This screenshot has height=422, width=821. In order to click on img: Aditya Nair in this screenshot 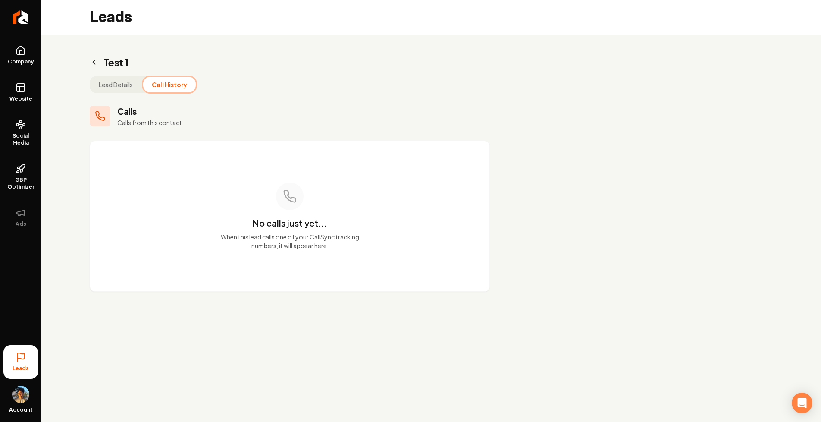, I will do `click(21, 394)`.